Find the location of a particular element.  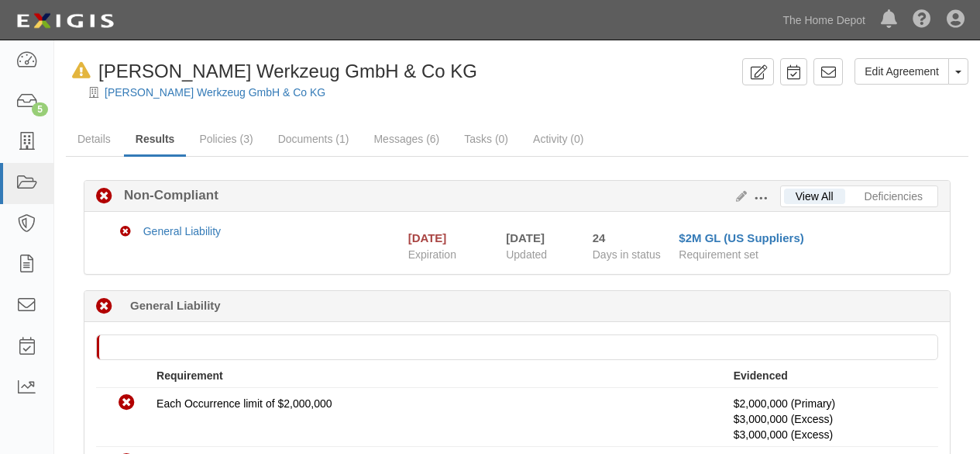

div: Adler Werkzeug GmbH & Co KG is located at coordinates (271, 71).